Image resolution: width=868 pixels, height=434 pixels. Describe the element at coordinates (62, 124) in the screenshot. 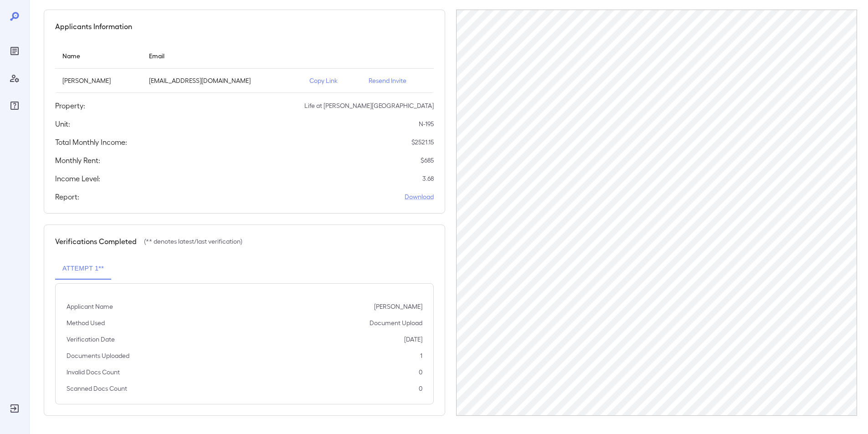

I see `h5: Unit:` at that location.